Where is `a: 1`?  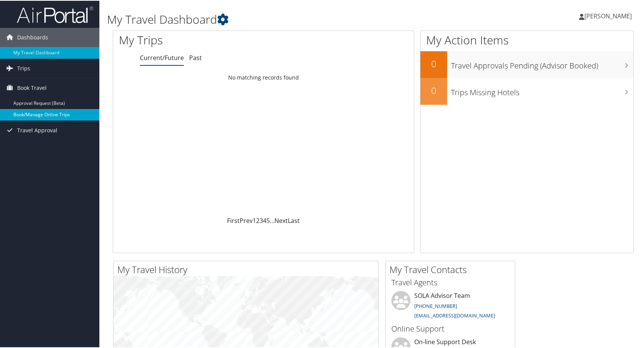 a: 1 is located at coordinates (254, 220).